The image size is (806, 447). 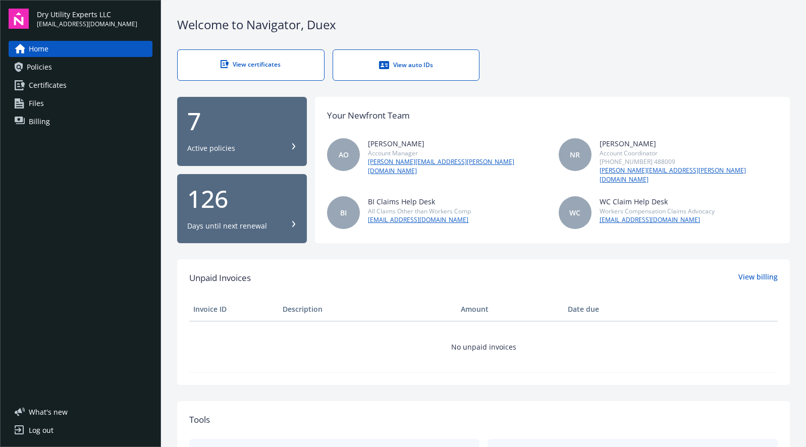 I want to click on div: View certificates, so click(x=251, y=64).